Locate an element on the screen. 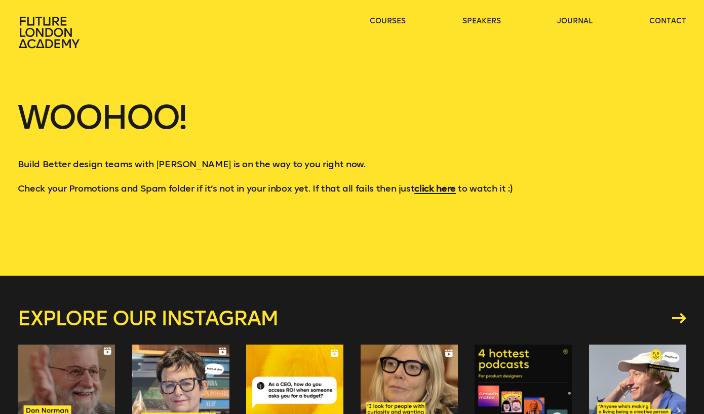 The height and width of the screenshot is (414, 704). a: journal is located at coordinates (575, 21).